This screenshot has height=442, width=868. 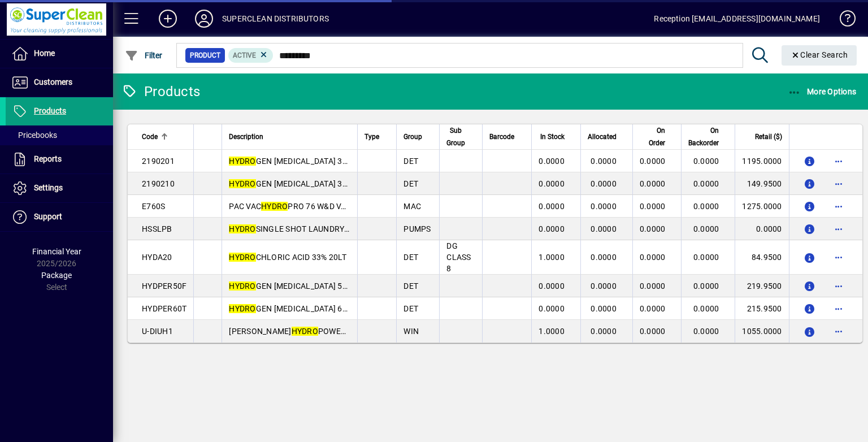 What do you see at coordinates (761, 257) in the screenshot?
I see `td: 84.9500` at bounding box center [761, 257].